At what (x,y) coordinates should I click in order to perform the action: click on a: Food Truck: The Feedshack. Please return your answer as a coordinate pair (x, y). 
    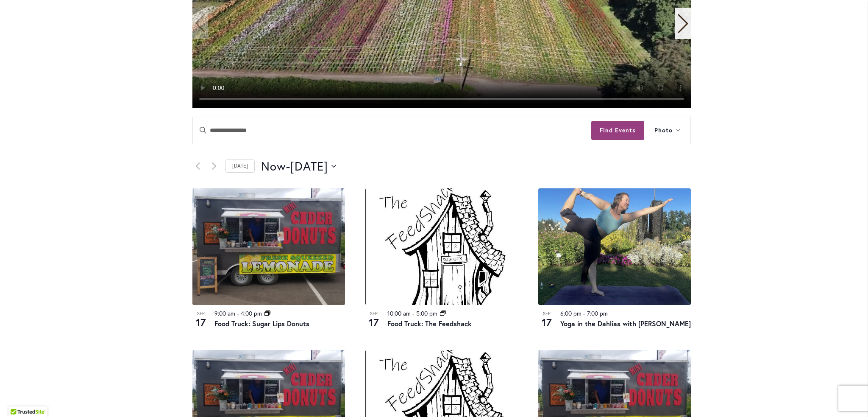
    Looking at the image, I should click on (430, 323).